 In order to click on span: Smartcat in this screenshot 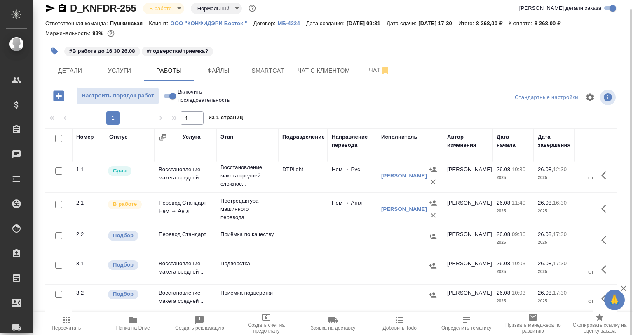, I will do `click(268, 71)`.